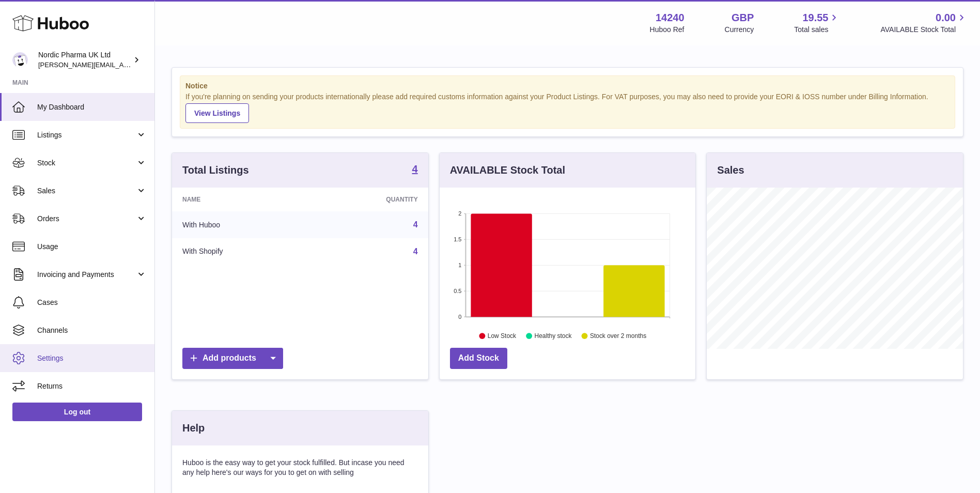  I want to click on strong: GBP, so click(742, 18).